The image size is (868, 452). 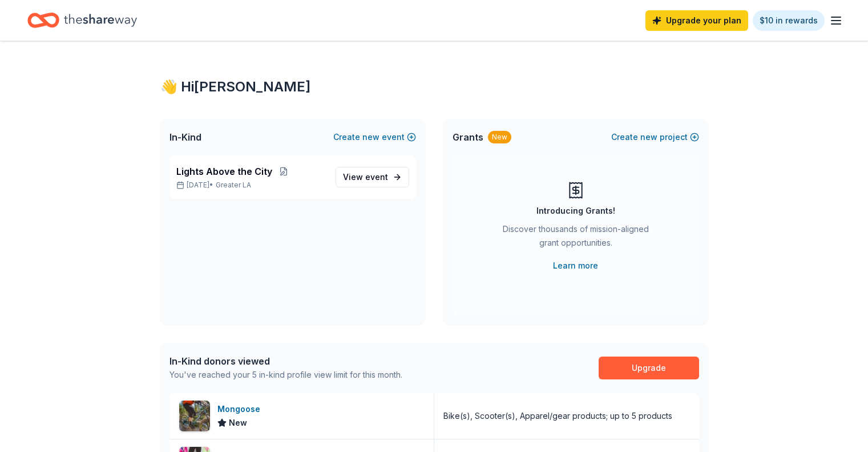 I want to click on span: In-Kind, so click(x=186, y=137).